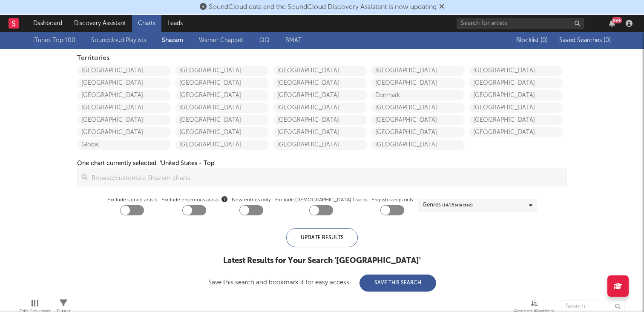  I want to click on button: 99+, so click(612, 23).